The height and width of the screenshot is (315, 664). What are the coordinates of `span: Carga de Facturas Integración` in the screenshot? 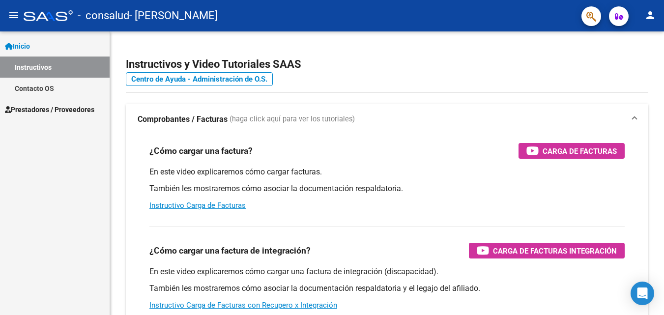 It's located at (555, 251).